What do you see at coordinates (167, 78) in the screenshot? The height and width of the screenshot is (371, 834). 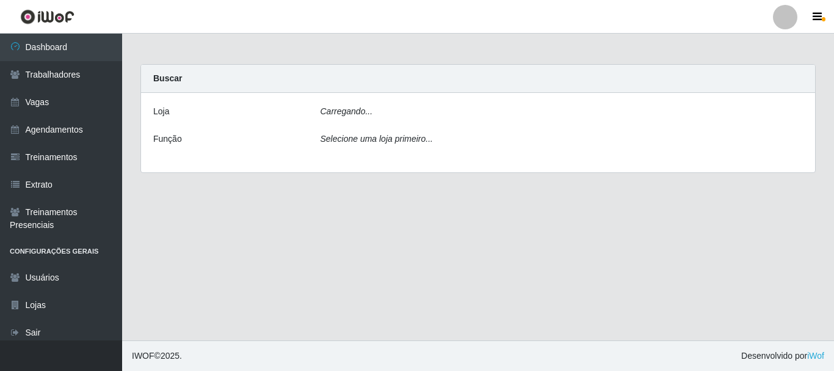 I see `strong: Buscar` at bounding box center [167, 78].